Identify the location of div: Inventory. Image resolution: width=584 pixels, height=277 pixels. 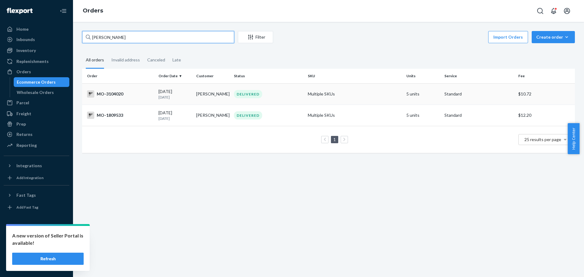
(26, 51).